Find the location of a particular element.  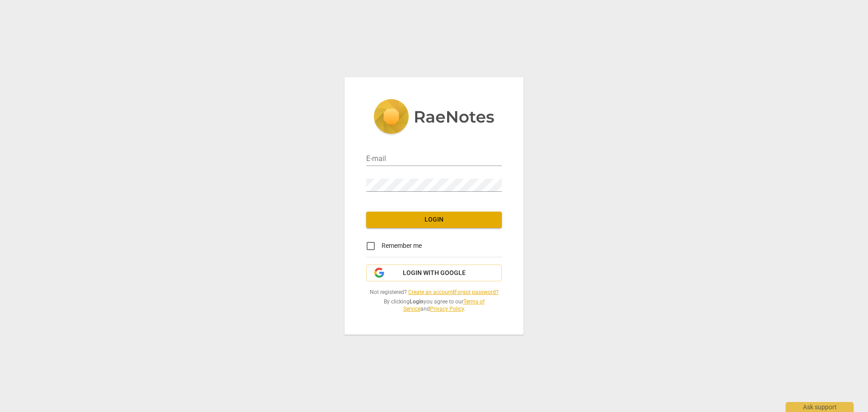

span: Remember me is located at coordinates (401, 246).